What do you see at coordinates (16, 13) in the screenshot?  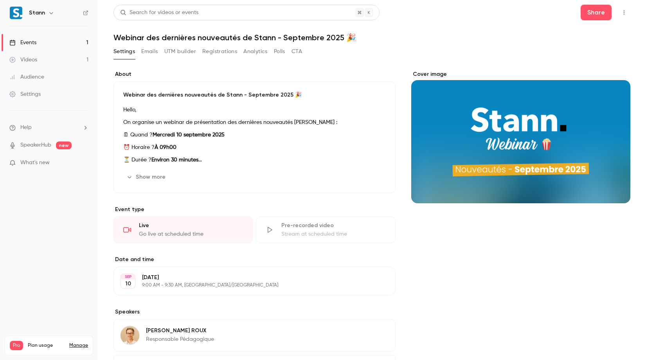 I see `img: Stann` at bounding box center [16, 13].